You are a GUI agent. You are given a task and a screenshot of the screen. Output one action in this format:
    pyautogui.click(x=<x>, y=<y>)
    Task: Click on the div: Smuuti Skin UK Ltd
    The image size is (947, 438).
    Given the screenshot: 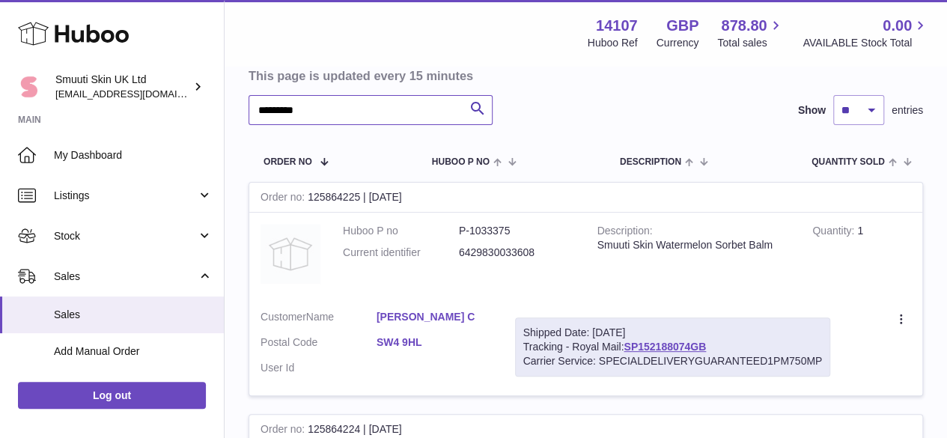 What is the action you would take?
    pyautogui.click(x=123, y=87)
    